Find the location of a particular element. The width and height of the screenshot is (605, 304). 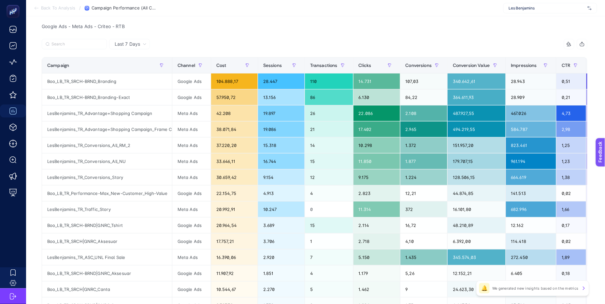

div: 961.194 is located at coordinates (531, 161).